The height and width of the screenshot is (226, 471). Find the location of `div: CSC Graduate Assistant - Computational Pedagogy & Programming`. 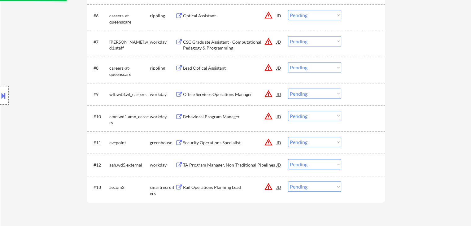

div: CSC Graduate Assistant - Computational Pedagogy & Programming is located at coordinates (230, 45).